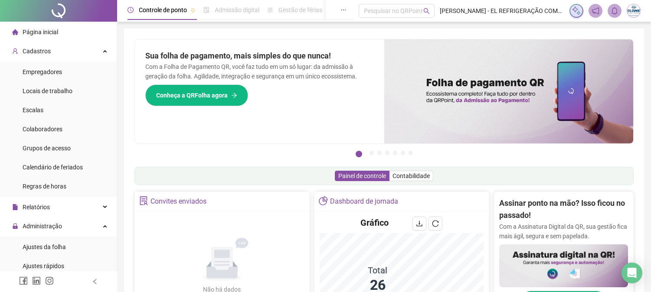 The height and width of the screenshot is (292, 651). I want to click on span: sun, so click(270, 10).